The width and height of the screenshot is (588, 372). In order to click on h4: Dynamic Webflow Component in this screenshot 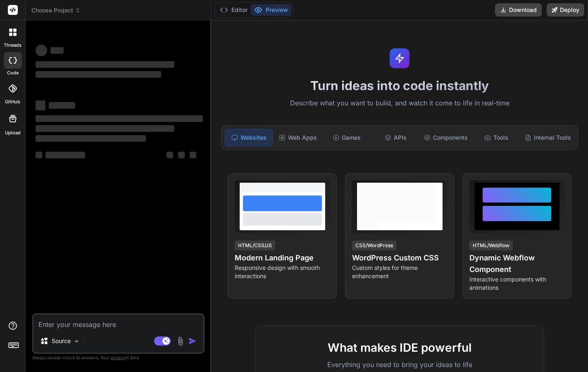, I will do `click(517, 264)`.